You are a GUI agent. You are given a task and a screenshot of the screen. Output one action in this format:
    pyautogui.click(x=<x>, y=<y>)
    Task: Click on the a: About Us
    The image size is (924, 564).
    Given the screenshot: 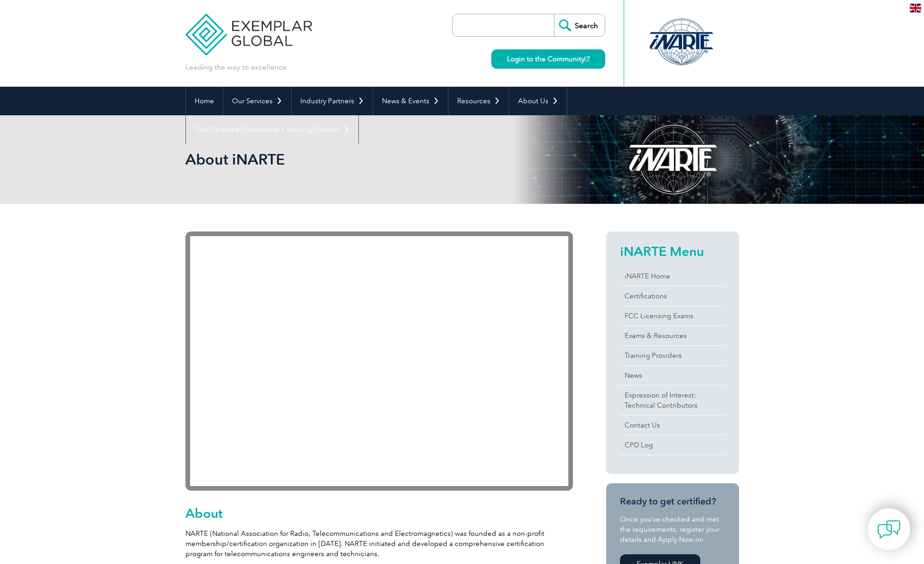 What is the action you would take?
    pyautogui.click(x=538, y=101)
    